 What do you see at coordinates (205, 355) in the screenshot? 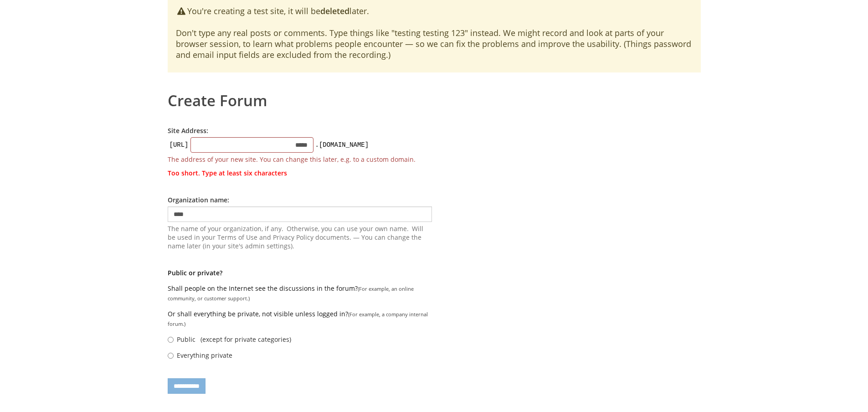
I see `label: Everything private` at bounding box center [205, 355].